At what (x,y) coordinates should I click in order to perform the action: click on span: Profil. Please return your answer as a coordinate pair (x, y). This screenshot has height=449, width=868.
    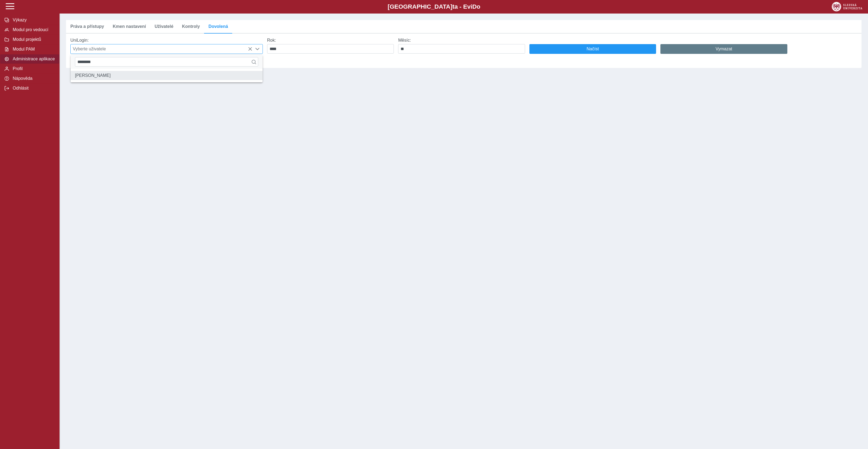
    Looking at the image, I should click on (33, 69).